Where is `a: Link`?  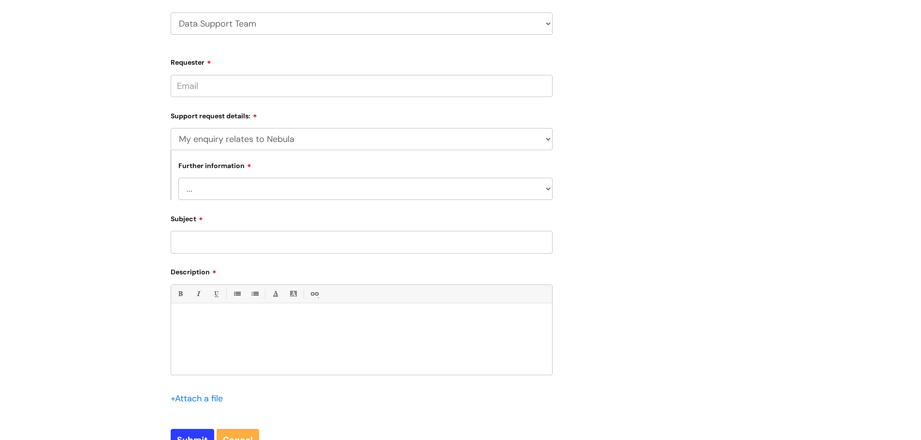
a: Link is located at coordinates (314, 294).